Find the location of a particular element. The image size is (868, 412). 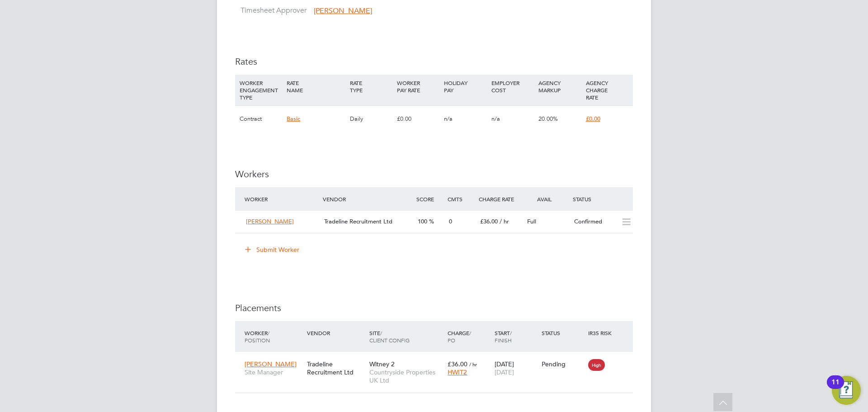

span: 100 is located at coordinates (423, 221).